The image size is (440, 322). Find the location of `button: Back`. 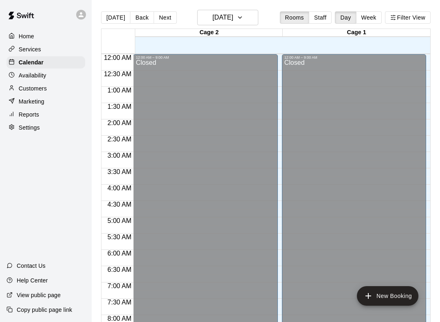

button: Back is located at coordinates (142, 18).